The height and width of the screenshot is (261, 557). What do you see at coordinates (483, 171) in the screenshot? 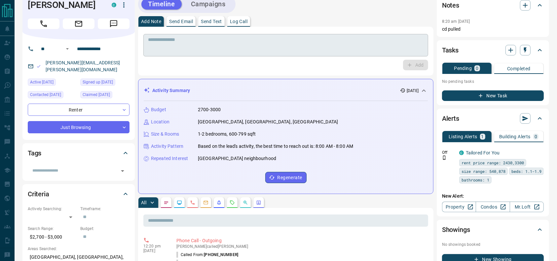
I see `span: size range: 540,878` at bounding box center [483, 171].